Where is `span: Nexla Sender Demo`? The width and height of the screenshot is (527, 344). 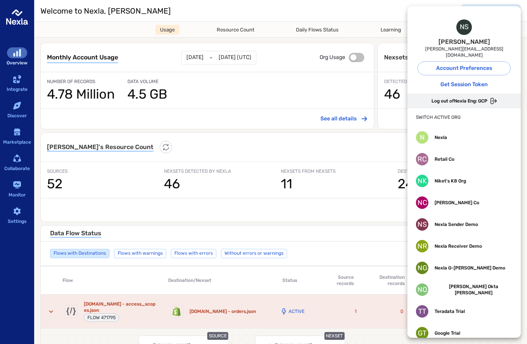 span: Nexla Sender Demo is located at coordinates (456, 224).